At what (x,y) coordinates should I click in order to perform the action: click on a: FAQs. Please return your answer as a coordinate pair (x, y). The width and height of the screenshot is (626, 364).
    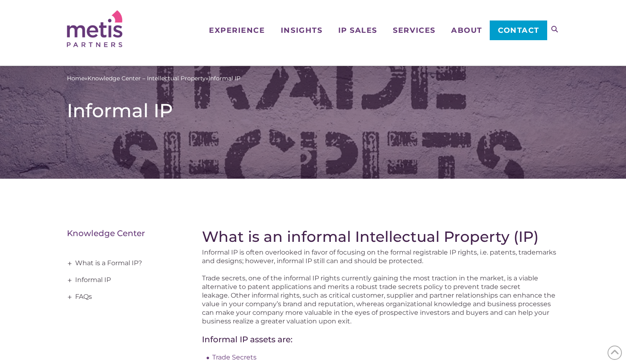
    Looking at the image, I should click on (122, 297).